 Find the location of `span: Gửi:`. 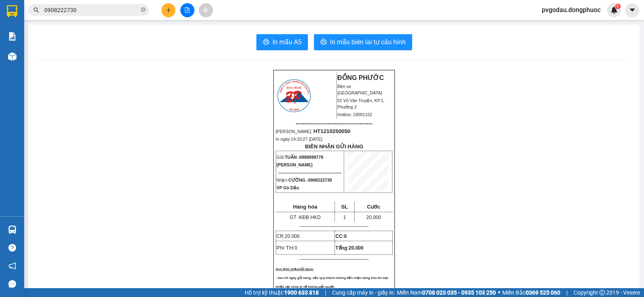

span: Gửi: is located at coordinates (300, 157).